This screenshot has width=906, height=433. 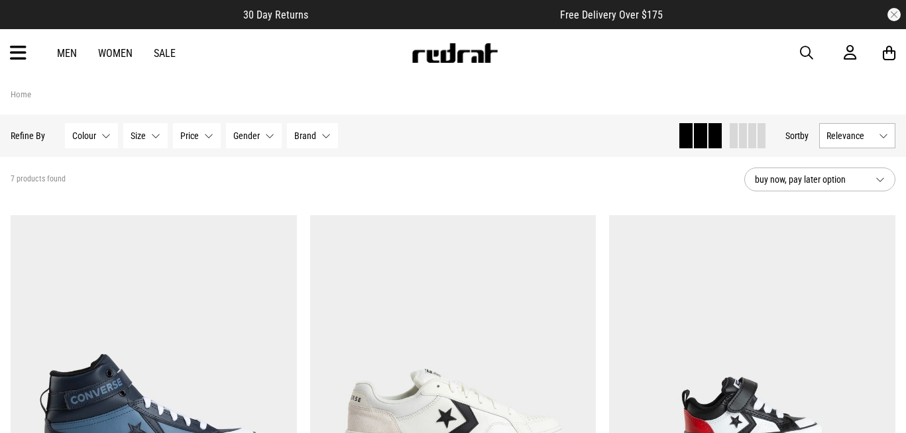 What do you see at coordinates (164, 53) in the screenshot?
I see `a: Sale` at bounding box center [164, 53].